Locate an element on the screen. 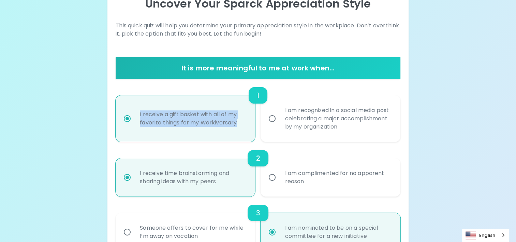 Image resolution: width=516 pixels, height=242 pixels. p: This quick quiz will help you determine your primary appreciation style in the workplace. Don’t o... is located at coordinates (258, 30).